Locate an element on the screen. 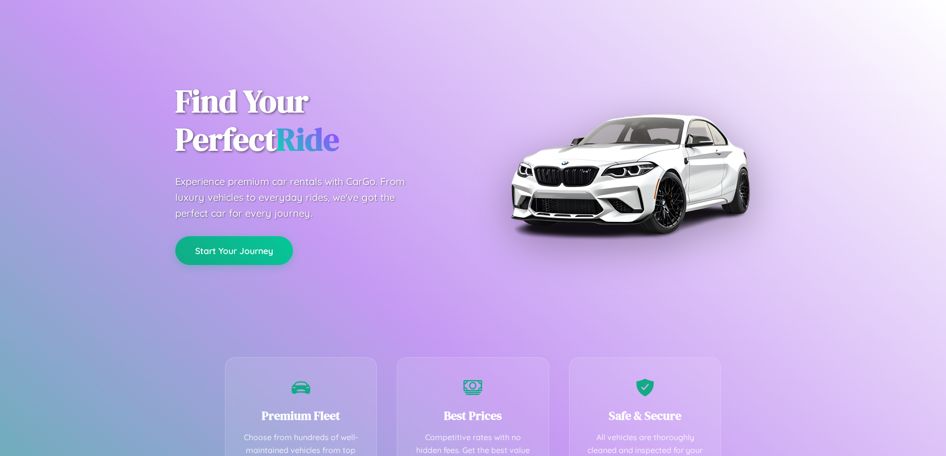 The width and height of the screenshot is (946, 456). h3: Best Prices is located at coordinates (473, 416).